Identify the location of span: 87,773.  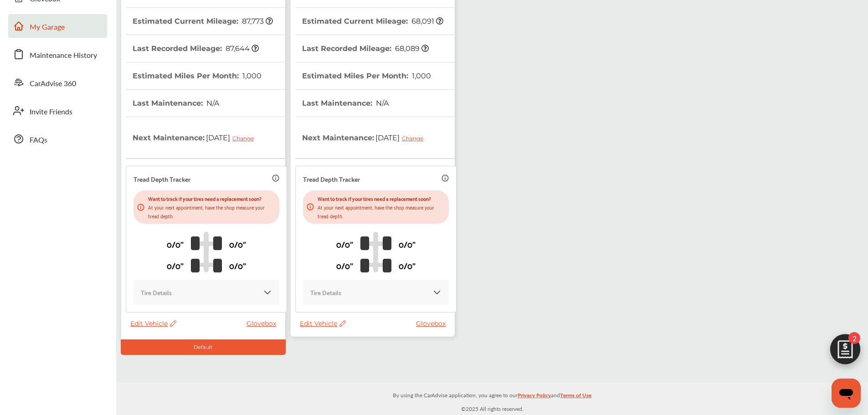
(257, 21).